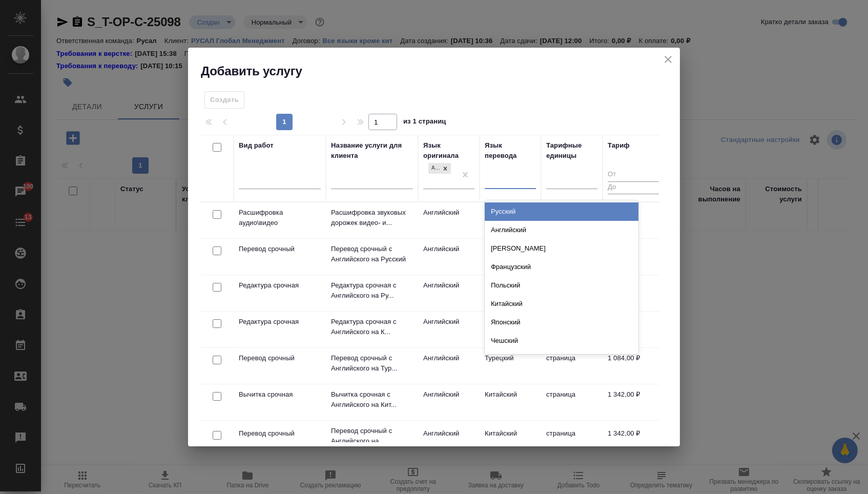 This screenshot has height=494, width=868. What do you see at coordinates (618, 146) in the screenshot?
I see `div: Тариф` at bounding box center [618, 146].